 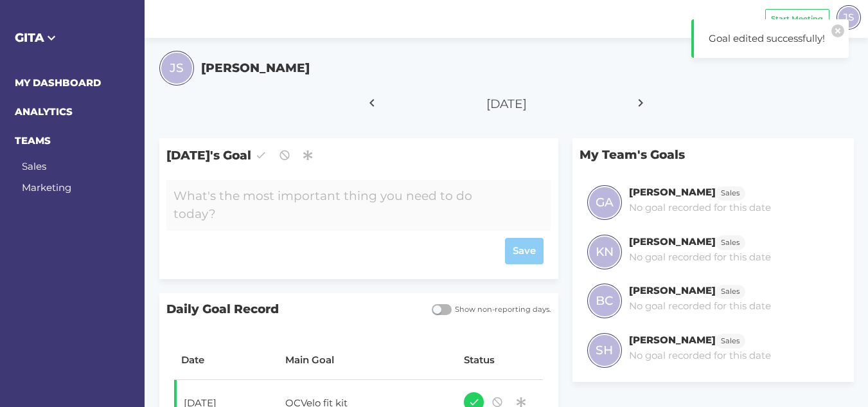 I want to click on button: Start Meeting, so click(x=798, y=19).